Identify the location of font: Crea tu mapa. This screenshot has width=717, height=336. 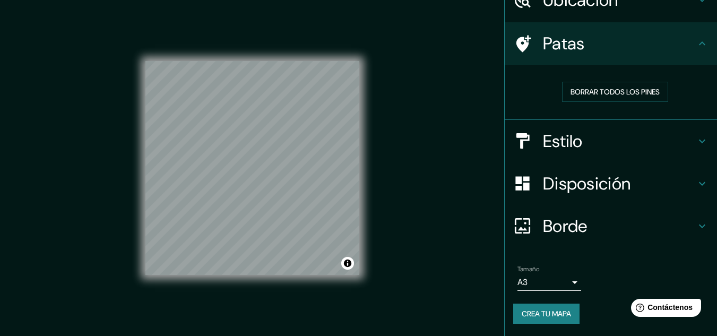
(546, 314).